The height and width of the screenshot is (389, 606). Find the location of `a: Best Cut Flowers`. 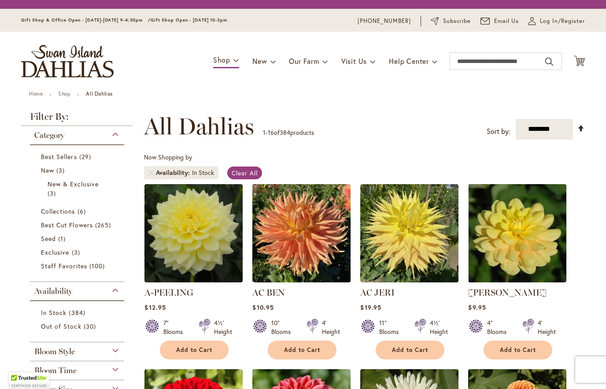

a: Best Cut Flowers is located at coordinates (78, 225).